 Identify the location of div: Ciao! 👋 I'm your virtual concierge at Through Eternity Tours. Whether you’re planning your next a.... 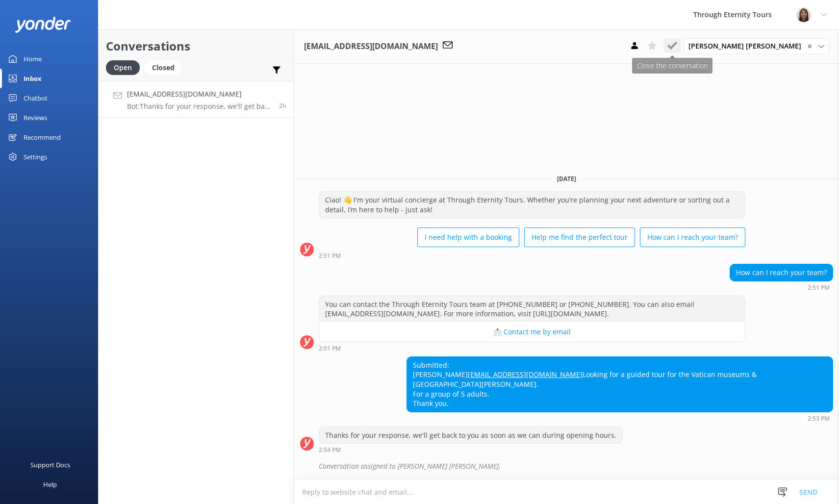
(532, 204).